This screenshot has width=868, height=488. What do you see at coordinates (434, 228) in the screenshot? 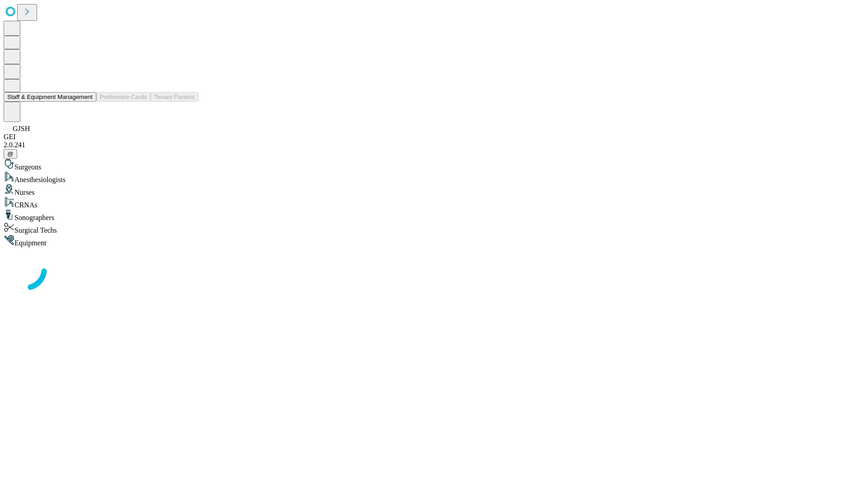
I see `div: Surgical Techs` at bounding box center [434, 228].